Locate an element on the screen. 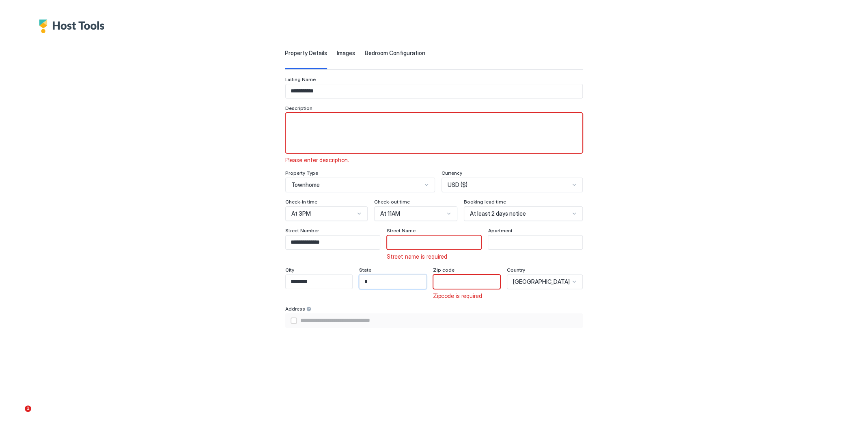  span: Apartment is located at coordinates (500, 231).